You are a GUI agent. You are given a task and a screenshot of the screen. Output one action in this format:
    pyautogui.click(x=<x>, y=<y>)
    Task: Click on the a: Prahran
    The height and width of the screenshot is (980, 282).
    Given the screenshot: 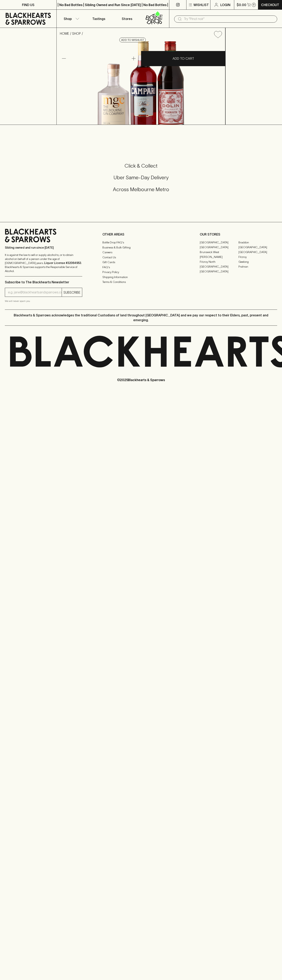 What is the action you would take?
    pyautogui.click(x=258, y=267)
    